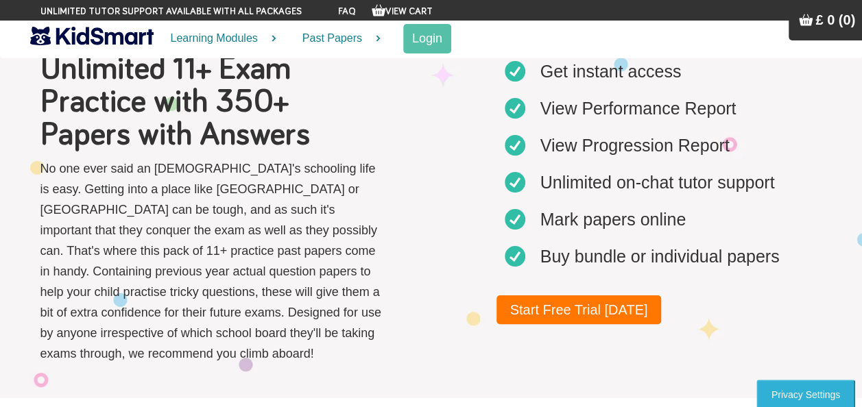  I want to click on img: KidSmart logo, so click(92, 36).